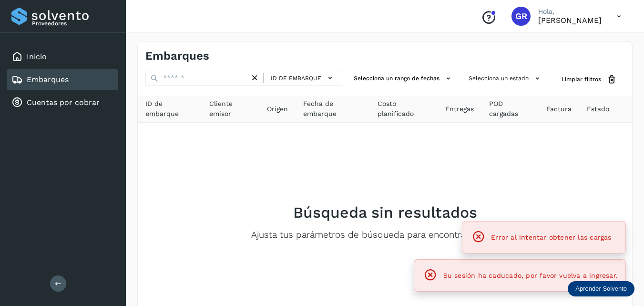 The height and width of the screenshot is (306, 644). What do you see at coordinates (62, 80) in the screenshot?
I see `div: Embarques` at bounding box center [62, 80].